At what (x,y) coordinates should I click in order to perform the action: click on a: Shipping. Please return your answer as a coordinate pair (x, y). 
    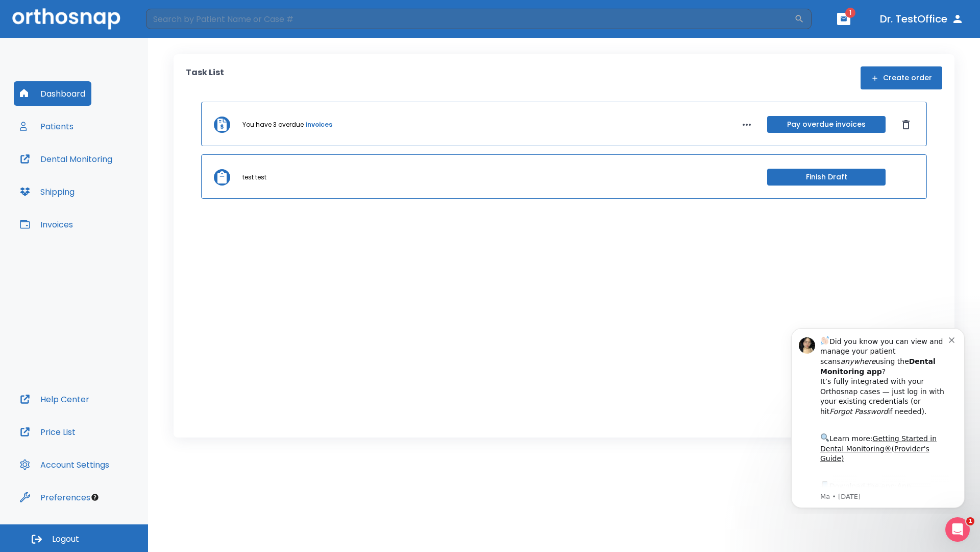
    Looking at the image, I should click on (47, 192).